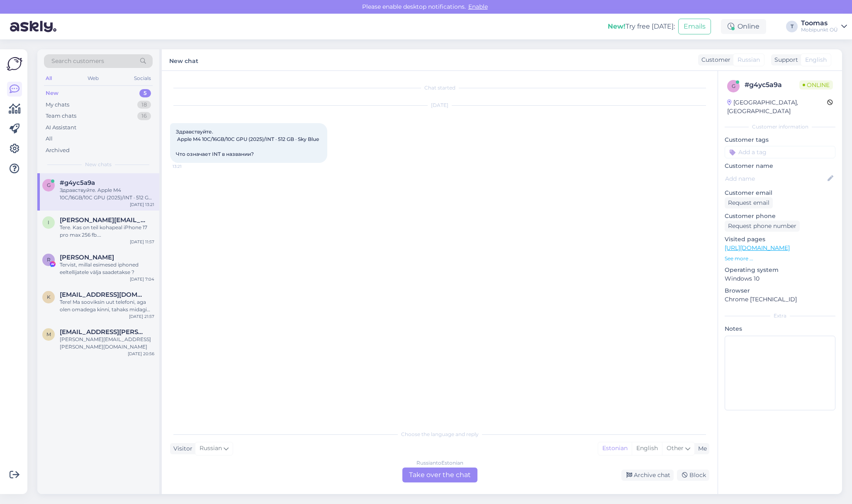 The height and width of the screenshot is (504, 852). I want to click on span: Other, so click(674, 448).